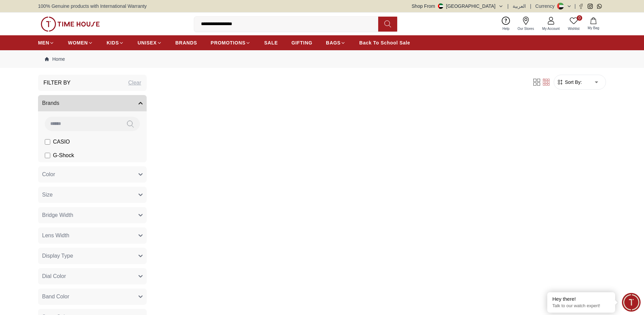 This screenshot has height=315, width=644. Describe the element at coordinates (135, 83) in the screenshot. I see `div: Clear` at that location.